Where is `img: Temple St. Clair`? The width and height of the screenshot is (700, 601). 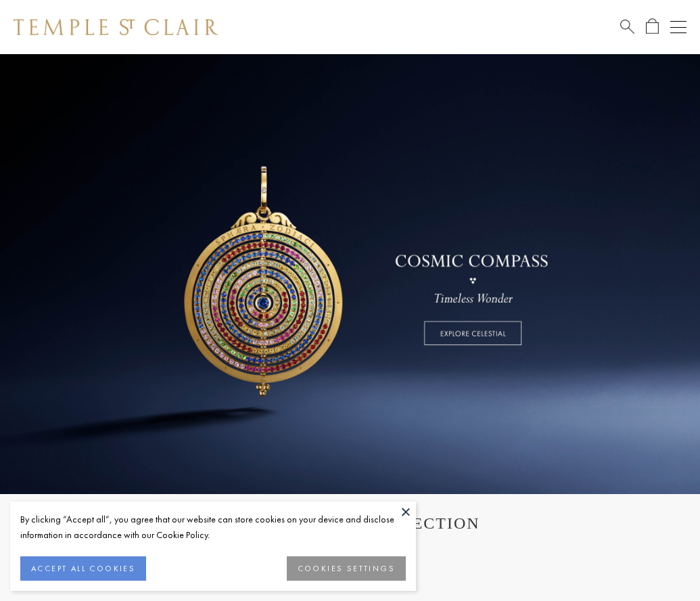 img: Temple St. Clair is located at coordinates (116, 27).